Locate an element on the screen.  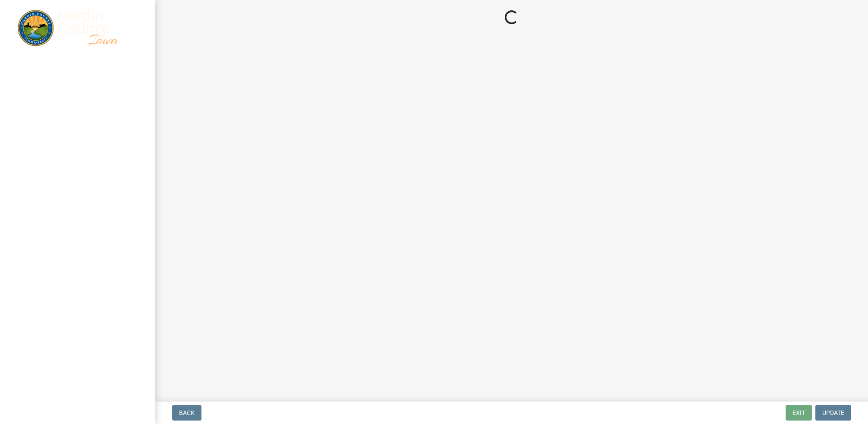
button: Back is located at coordinates (187, 412).